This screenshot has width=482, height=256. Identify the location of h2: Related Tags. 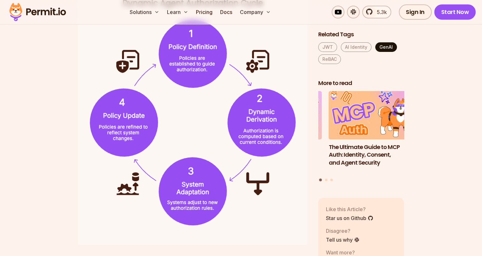
(361, 34).